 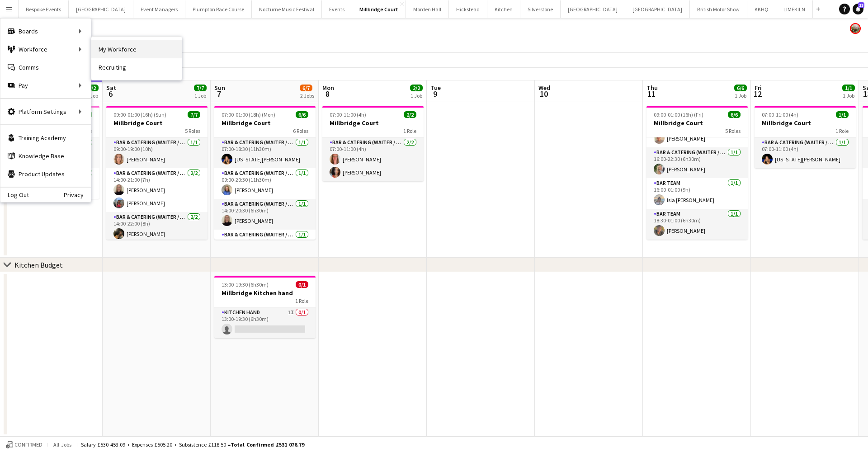 What do you see at coordinates (855, 28) in the screenshot?
I see `app-user-avatar: Staffing Manager` at bounding box center [855, 28].